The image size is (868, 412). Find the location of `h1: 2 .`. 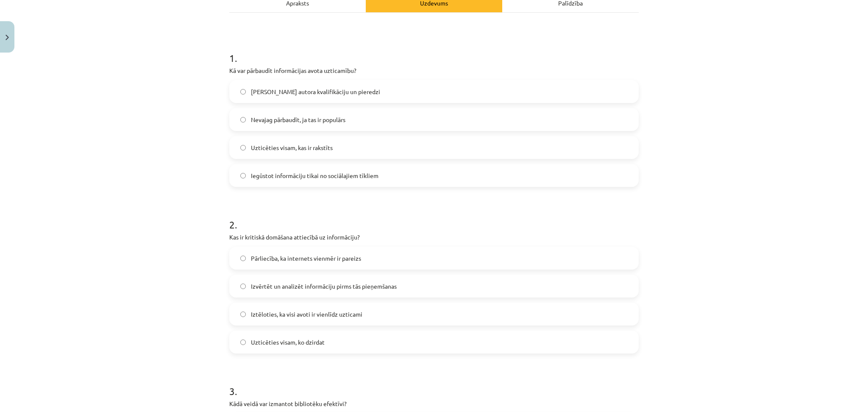

h1: 2 . is located at coordinates (434, 217).